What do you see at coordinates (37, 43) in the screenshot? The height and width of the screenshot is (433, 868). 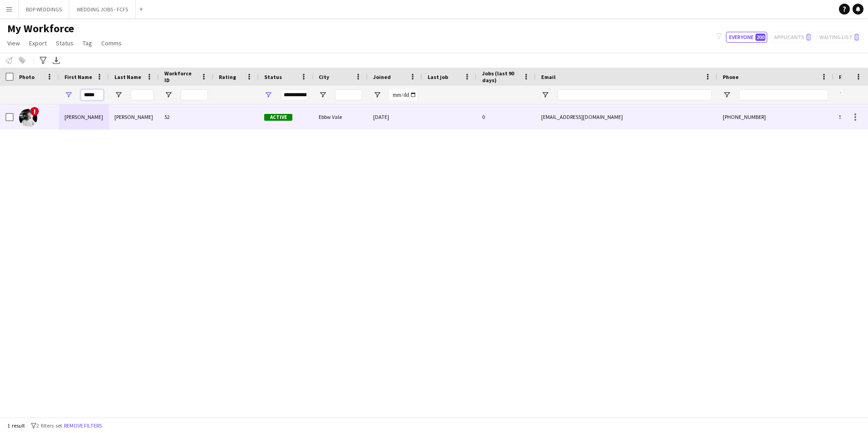 I see `a: Export` at bounding box center [37, 43].